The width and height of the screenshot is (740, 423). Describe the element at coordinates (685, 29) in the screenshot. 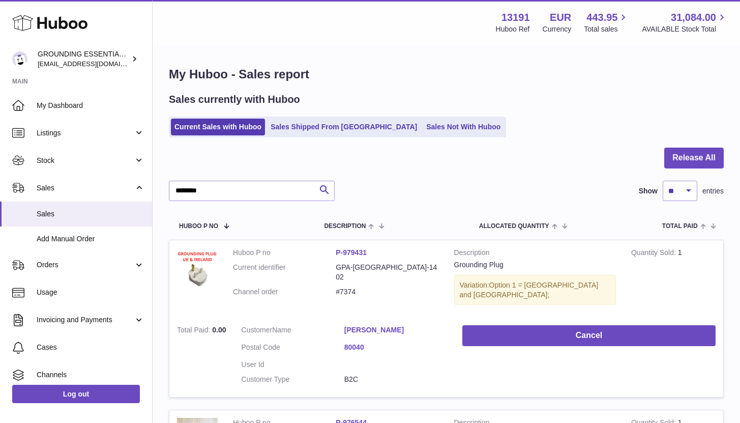

I see `span: AVAILABLE Stock Total` at that location.